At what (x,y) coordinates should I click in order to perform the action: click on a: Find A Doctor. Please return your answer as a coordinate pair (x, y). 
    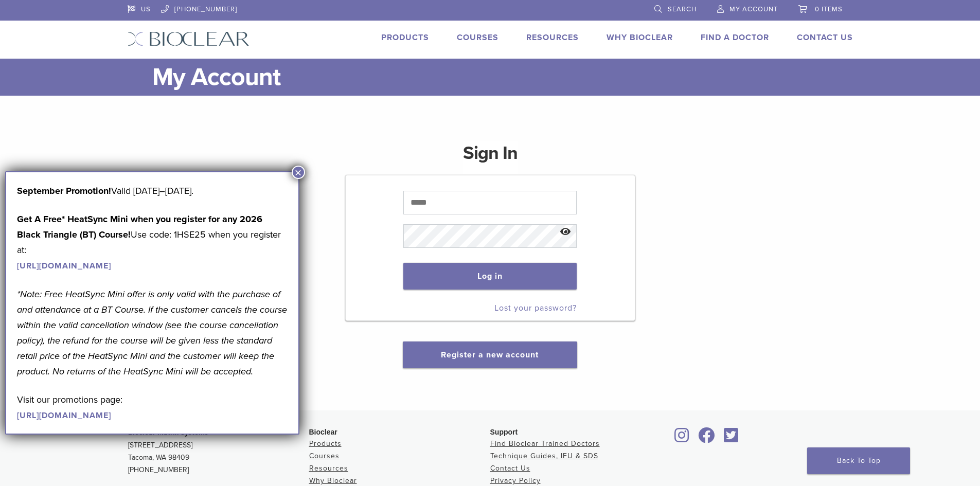
    Looking at the image, I should click on (735, 37).